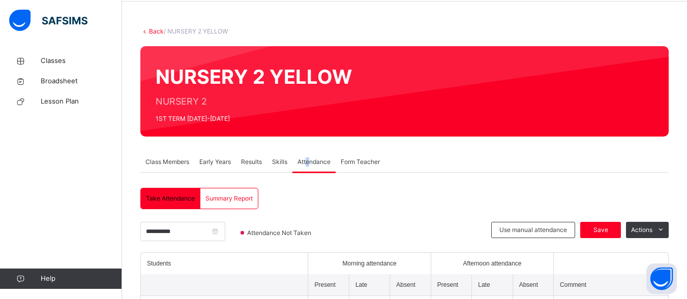 The width and height of the screenshot is (687, 299). What do you see at coordinates (81, 61) in the screenshot?
I see `span: Classes` at bounding box center [81, 61].